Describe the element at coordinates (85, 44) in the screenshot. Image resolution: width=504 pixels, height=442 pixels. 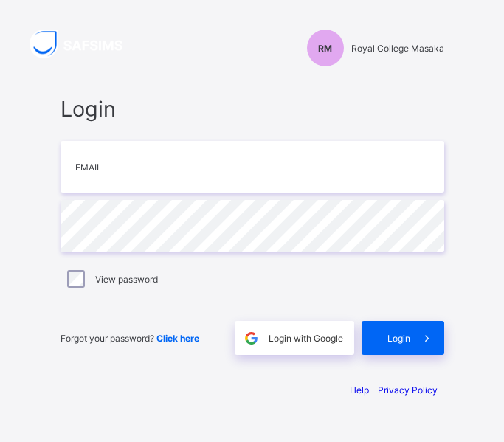
I see `img: SAFSIMS Logo` at that location.